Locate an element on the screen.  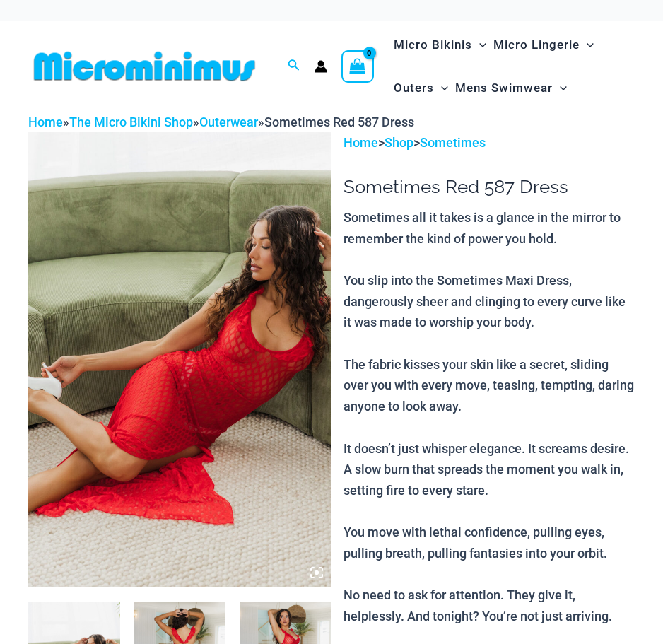
h1: Sometimes Red 587 Dress is located at coordinates (489, 186).